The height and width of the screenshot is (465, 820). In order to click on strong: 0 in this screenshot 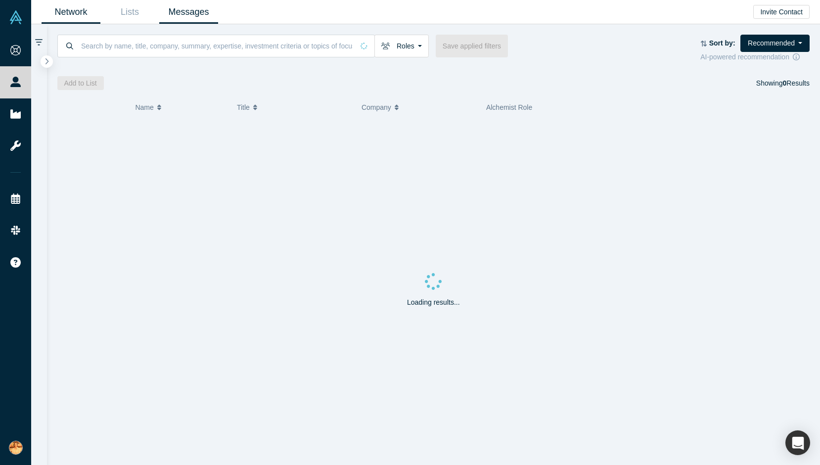, I will do `click(785, 83)`.